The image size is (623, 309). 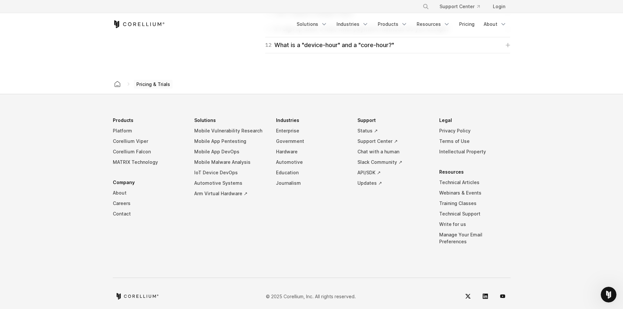 What do you see at coordinates (475, 152) in the screenshot?
I see `a: Intellectual Property` at bounding box center [475, 152].